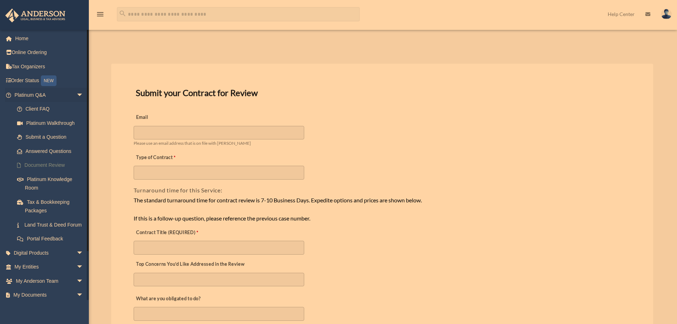 This screenshot has height=324, width=677. I want to click on label: Email, so click(169, 118).